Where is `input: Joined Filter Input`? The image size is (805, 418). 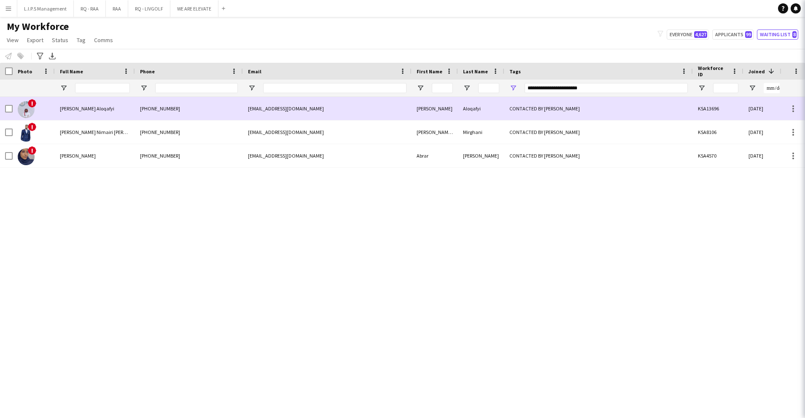
input: Joined Filter Input is located at coordinates (776, 88).